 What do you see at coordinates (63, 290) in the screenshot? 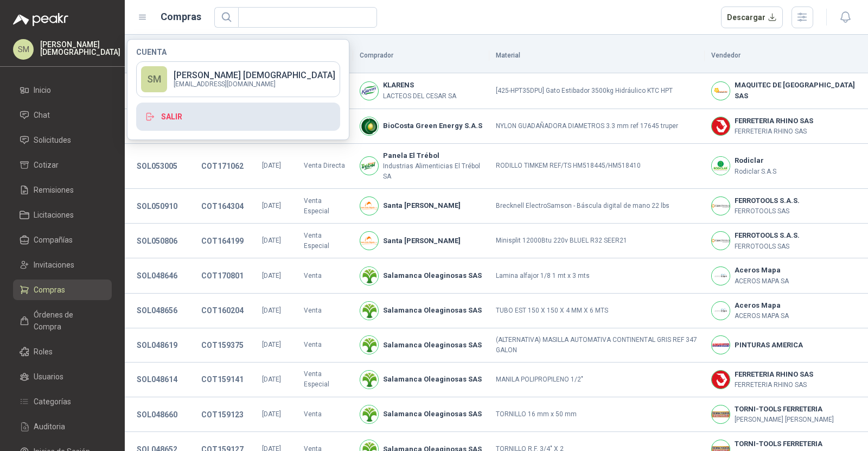
I see `a: Compras` at bounding box center [63, 290].